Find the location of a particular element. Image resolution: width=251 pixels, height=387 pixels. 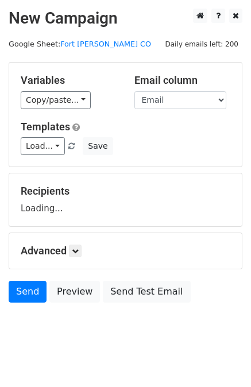

a: Copy/paste... is located at coordinates (56, 100).